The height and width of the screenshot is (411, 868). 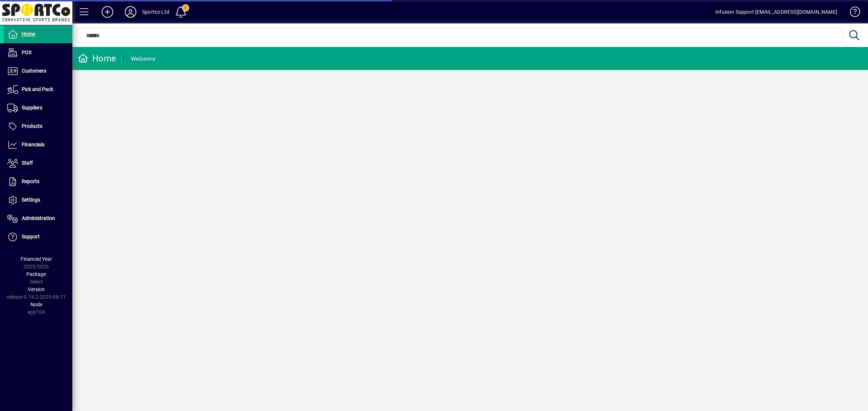 I want to click on a: Reports, so click(x=38, y=181).